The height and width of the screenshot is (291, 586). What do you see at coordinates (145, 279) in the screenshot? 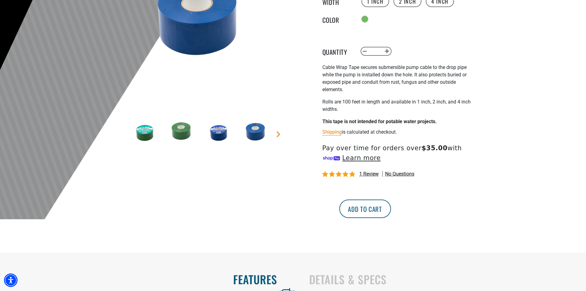
I see `h2: Features` at bounding box center [145, 279].